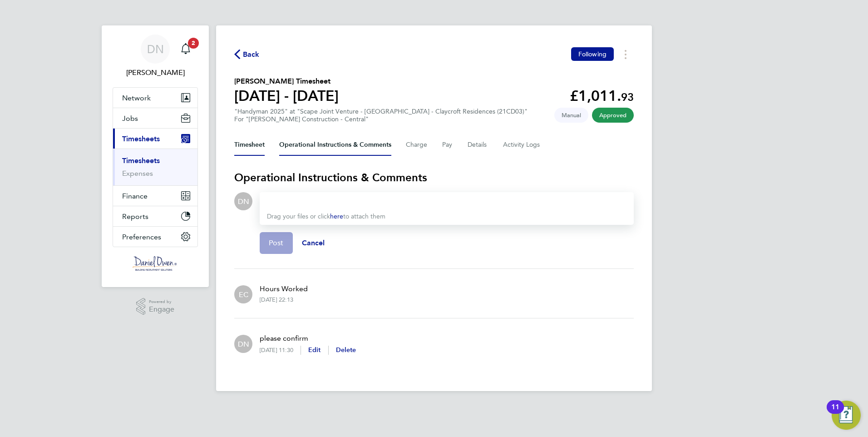 The width and height of the screenshot is (868, 437). What do you see at coordinates (155, 138) in the screenshot?
I see `button: Timesheets` at bounding box center [155, 138].